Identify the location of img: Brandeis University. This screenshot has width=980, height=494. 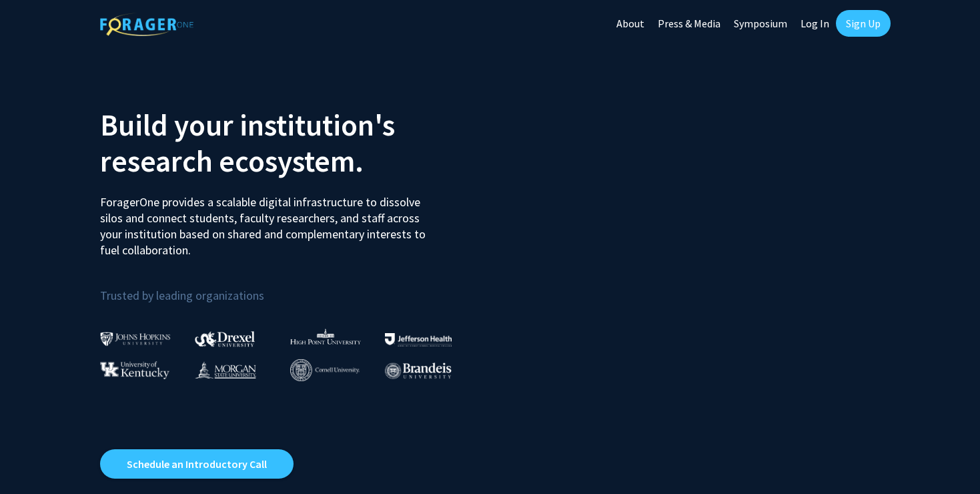
(418, 370).